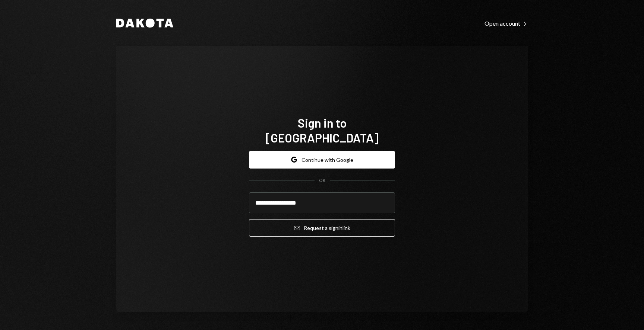  Describe the element at coordinates (322, 228) in the screenshot. I see `button: Request a signinlink` at that location.